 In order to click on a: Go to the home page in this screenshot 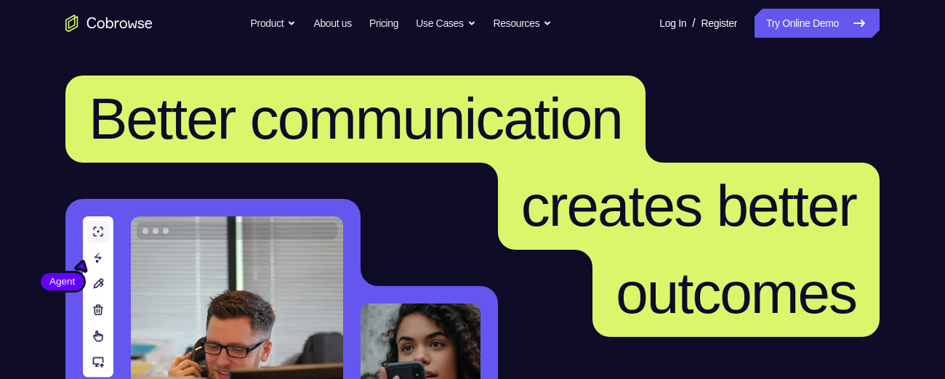, I will do `click(109, 23)`.